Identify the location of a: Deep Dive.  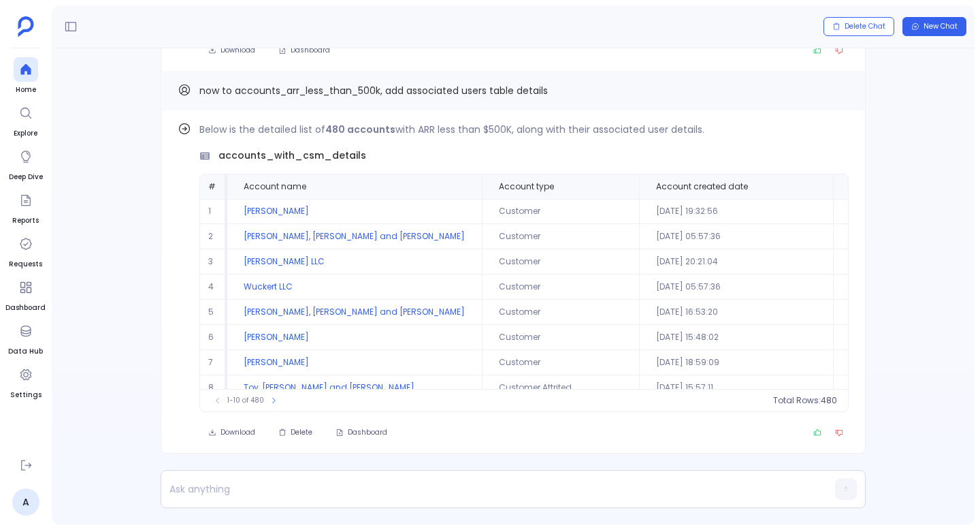
(26, 163).